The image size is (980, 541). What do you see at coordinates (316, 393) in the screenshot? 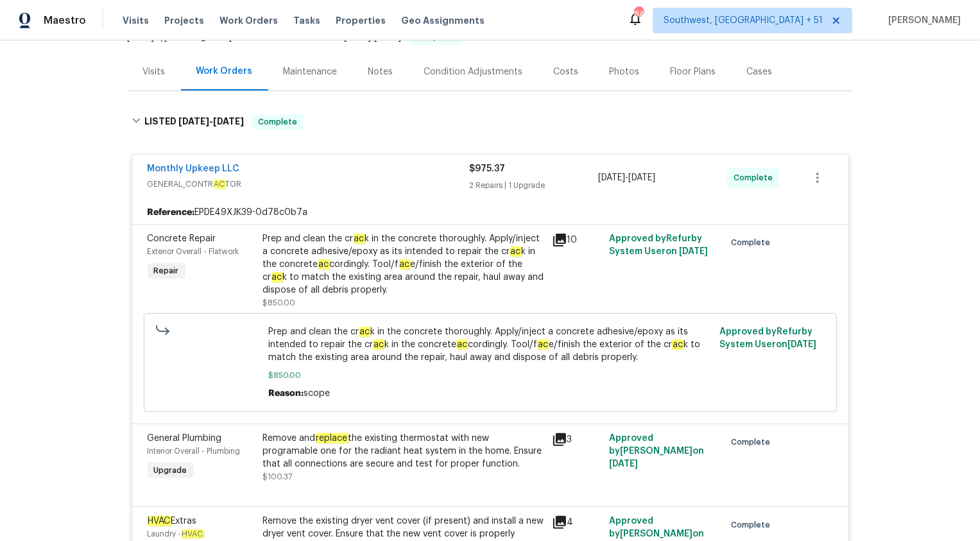
I see `span: scope` at bounding box center [316, 393].